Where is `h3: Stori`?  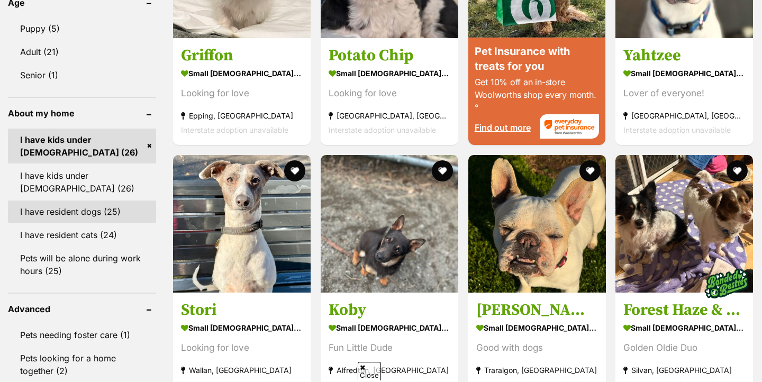
h3: Stori is located at coordinates (242, 310).